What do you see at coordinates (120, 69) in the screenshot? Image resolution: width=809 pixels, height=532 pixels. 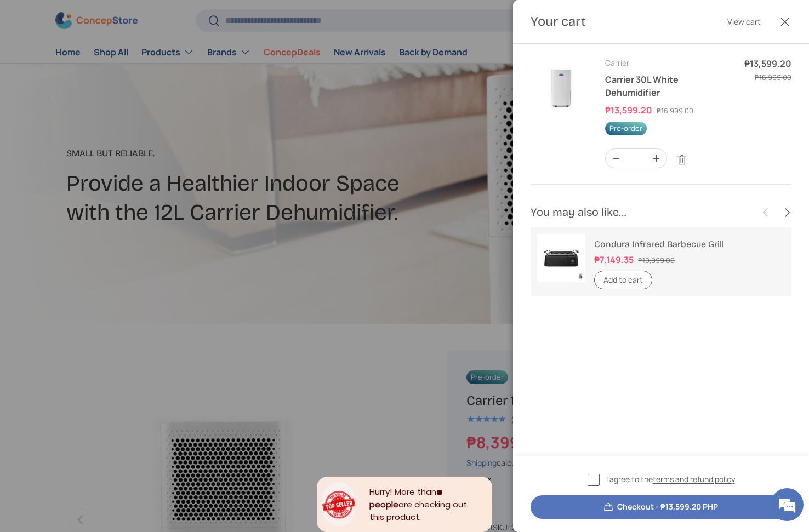 I see `div: Chat with us now` at bounding box center [120, 69].